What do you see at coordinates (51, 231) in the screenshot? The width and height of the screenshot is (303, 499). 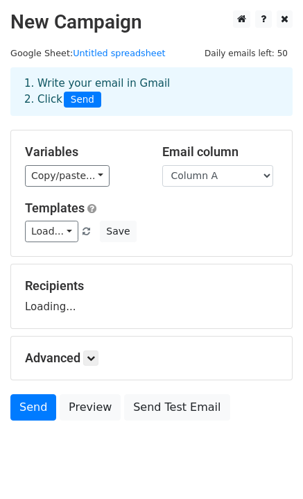 I see `a: Load...` at bounding box center [51, 231].